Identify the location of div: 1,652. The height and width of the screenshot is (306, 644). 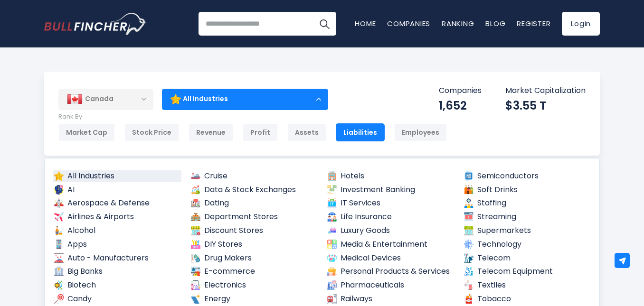
(460, 105).